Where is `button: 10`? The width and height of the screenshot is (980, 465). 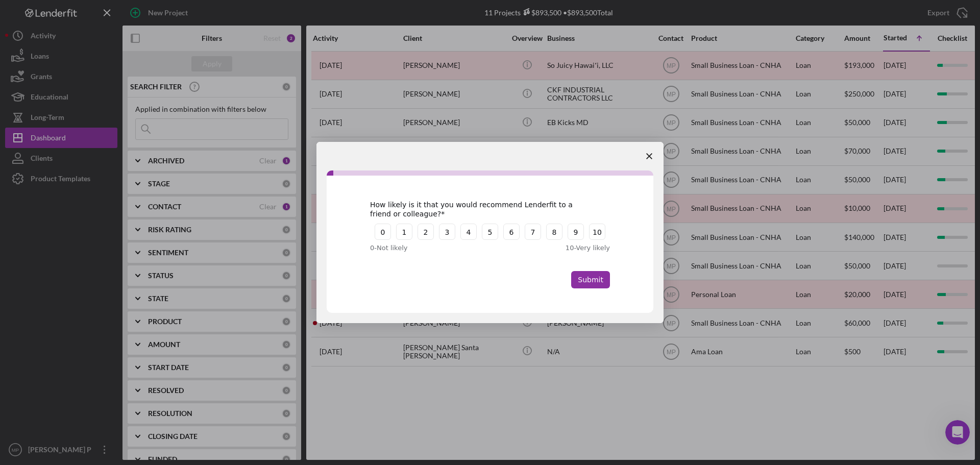
button: 10 is located at coordinates (598, 231).